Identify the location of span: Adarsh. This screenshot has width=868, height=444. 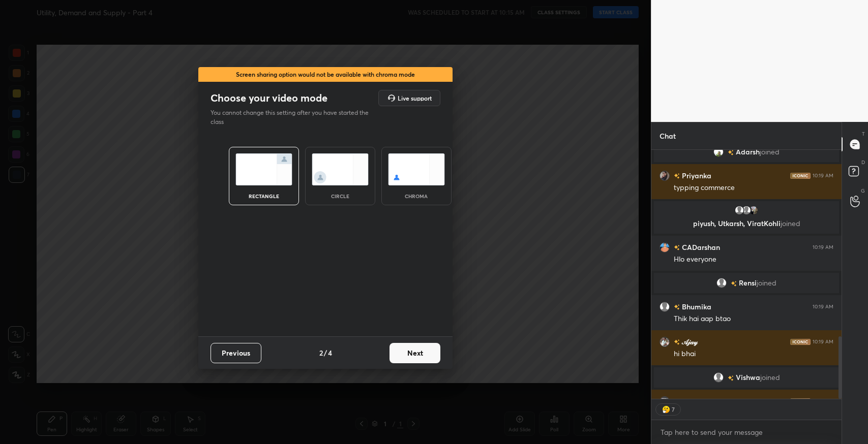
(747, 152).